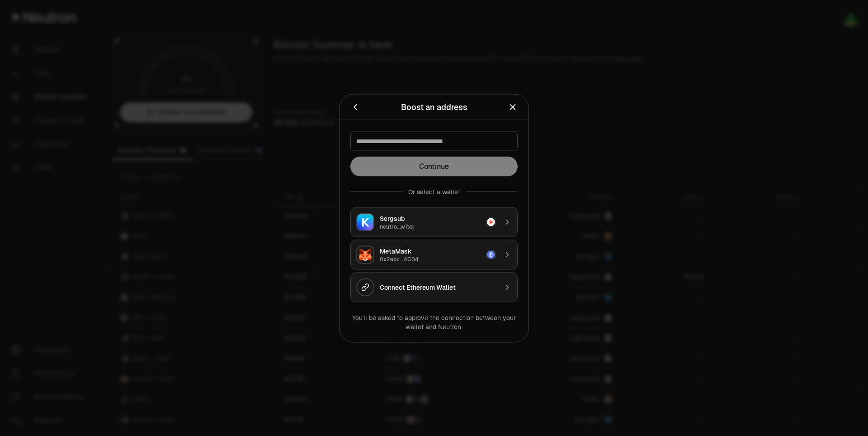  What do you see at coordinates (430, 226) in the screenshot?
I see `div: neutro...w7xq` at bounding box center [430, 226].